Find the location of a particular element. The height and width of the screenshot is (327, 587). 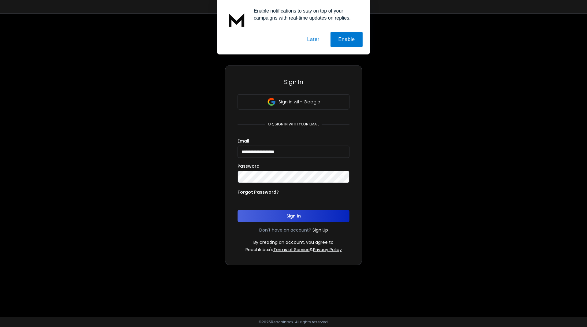

div: Enable notifications to stay on top of your campaigns with real-time updates on replies. is located at coordinates (306, 14).